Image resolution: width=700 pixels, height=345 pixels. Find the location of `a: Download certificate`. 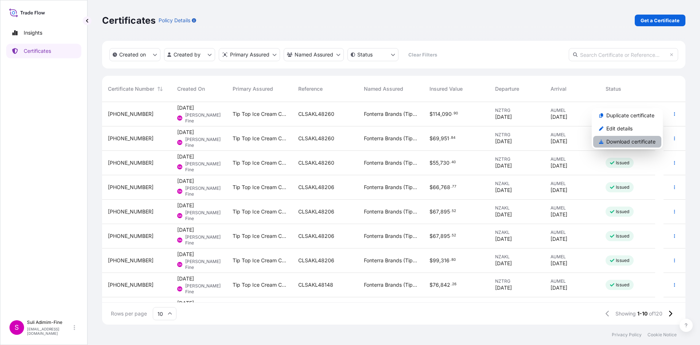

a: Download certificate is located at coordinates (628, 142).